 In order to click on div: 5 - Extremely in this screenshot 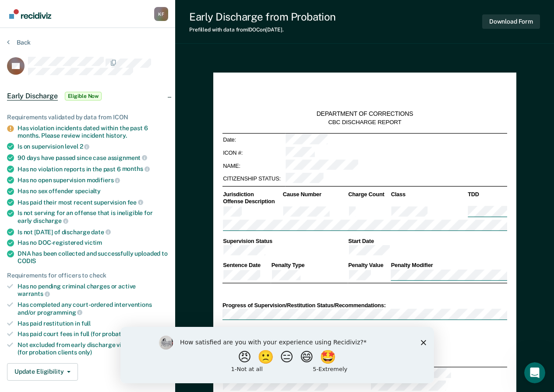, I will do `click(233, 42)`.